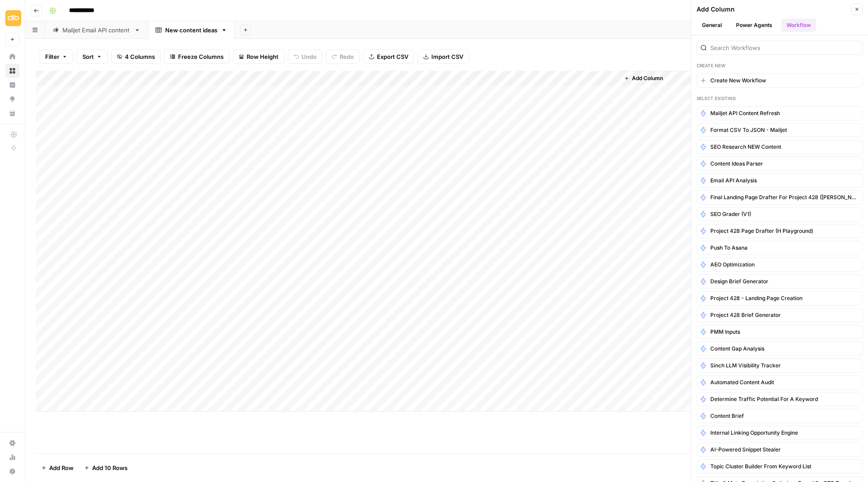  Describe the element at coordinates (96, 30) in the screenshot. I see `div: Mailjet Email API content` at that location.